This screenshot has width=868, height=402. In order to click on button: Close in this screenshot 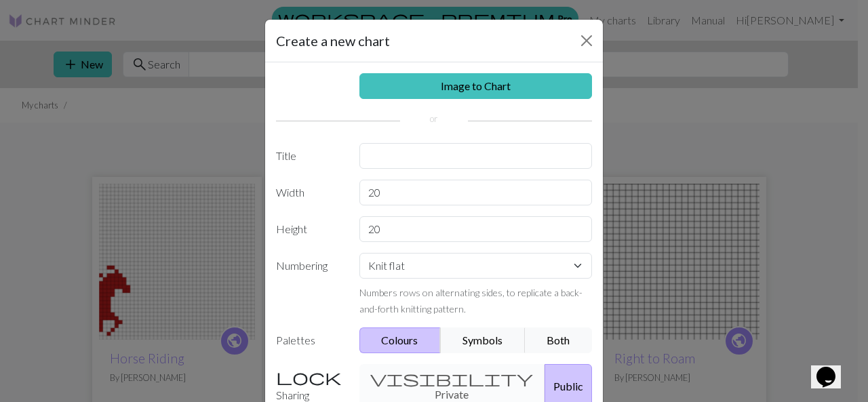, I will do `click(586, 41)`.